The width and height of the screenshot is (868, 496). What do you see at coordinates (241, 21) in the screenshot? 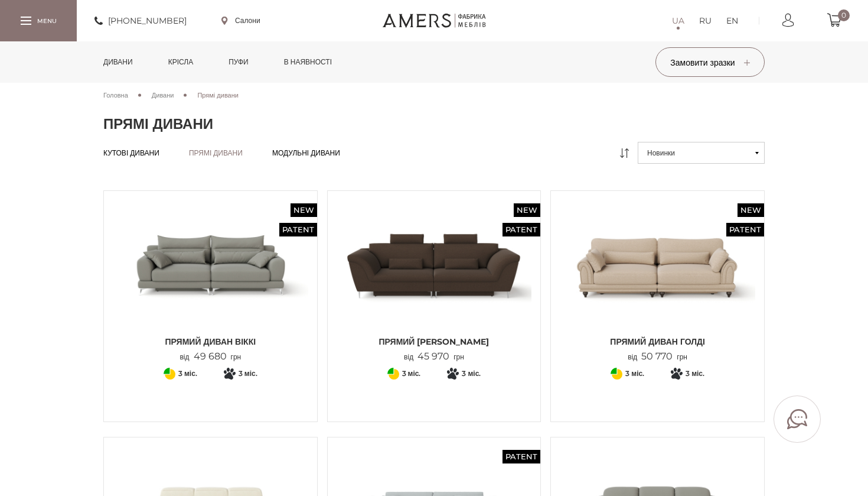
I see `a: Салони` at bounding box center [241, 21].